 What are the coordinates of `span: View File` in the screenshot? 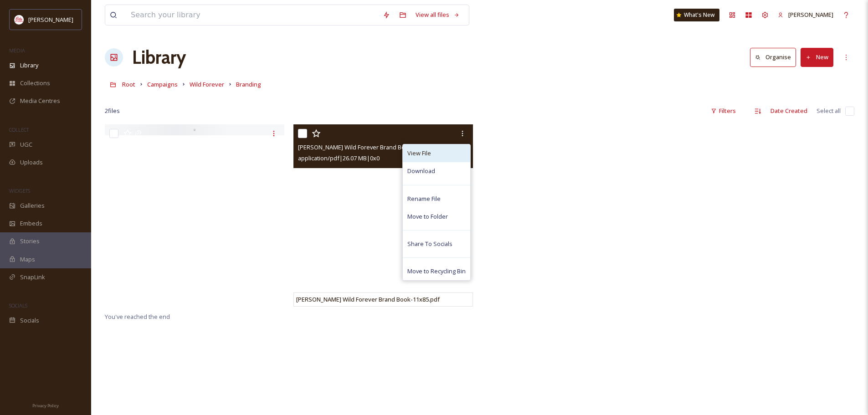 It's located at (420, 153).